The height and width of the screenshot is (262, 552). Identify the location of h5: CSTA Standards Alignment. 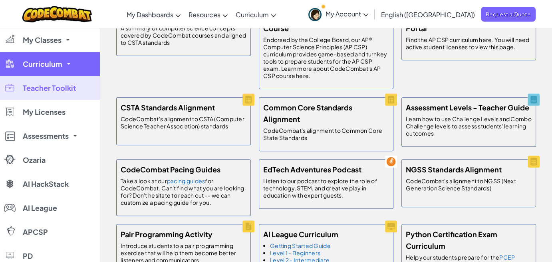
(168, 107).